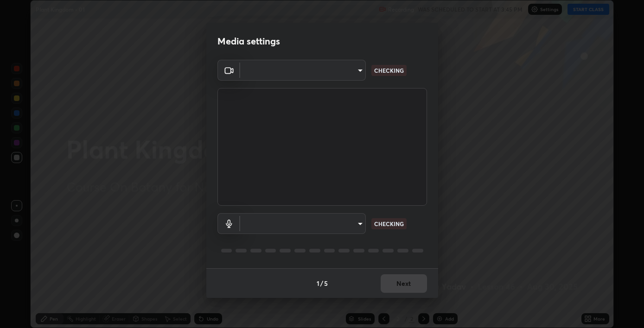 The width and height of the screenshot is (644, 328). I want to click on h4: 1, so click(318, 283).